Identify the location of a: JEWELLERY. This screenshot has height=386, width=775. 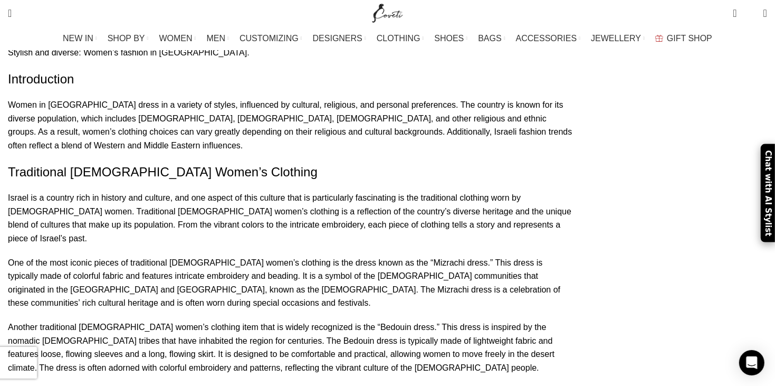
(618, 39).